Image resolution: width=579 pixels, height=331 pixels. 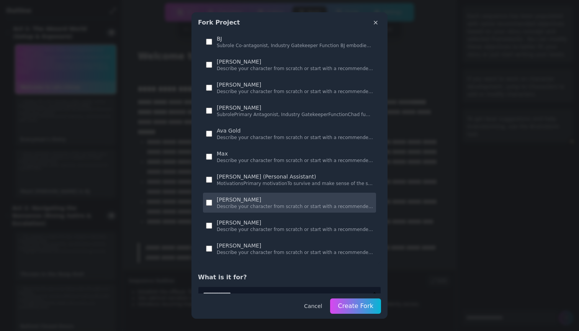 What do you see at coordinates (209, 42) in the screenshot?
I see `input: BJSubrole Co-antagonist, Industry Gatekeeper Function BJ embodies the corrupt, narcissistic` at bounding box center [209, 42].